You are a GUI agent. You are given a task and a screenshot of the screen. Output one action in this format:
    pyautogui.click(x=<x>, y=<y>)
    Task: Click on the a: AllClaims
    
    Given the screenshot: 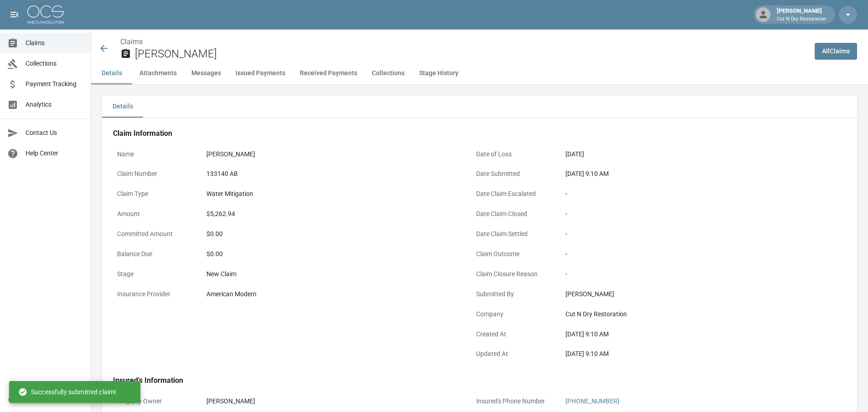 What is the action you would take?
    pyautogui.click(x=836, y=51)
    